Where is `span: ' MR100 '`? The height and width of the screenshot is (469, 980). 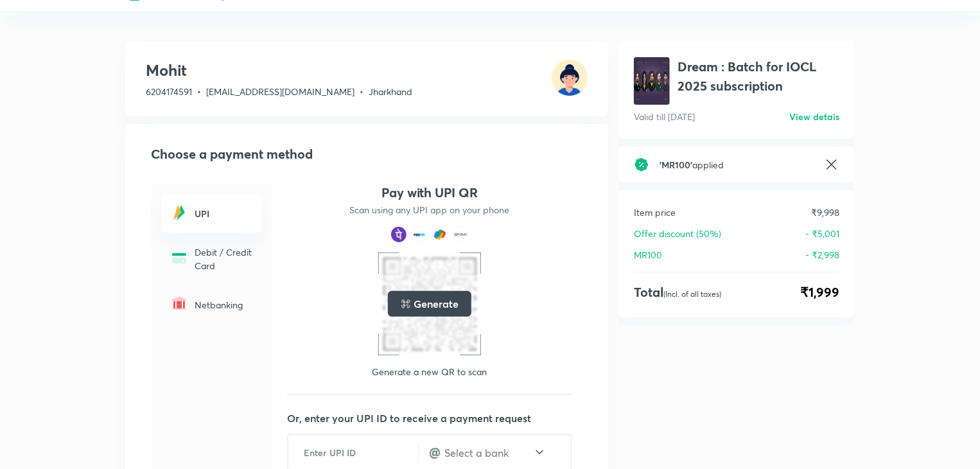 span: ' MR100 ' is located at coordinates (676, 165).